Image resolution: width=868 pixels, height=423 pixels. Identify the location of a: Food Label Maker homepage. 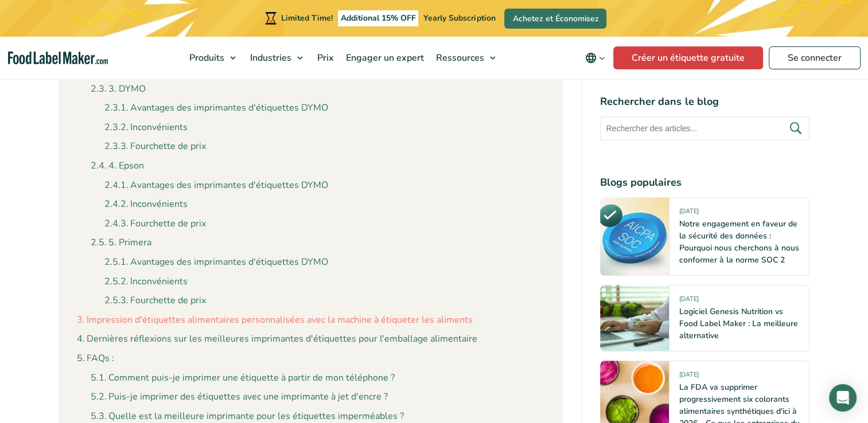
(58, 58).